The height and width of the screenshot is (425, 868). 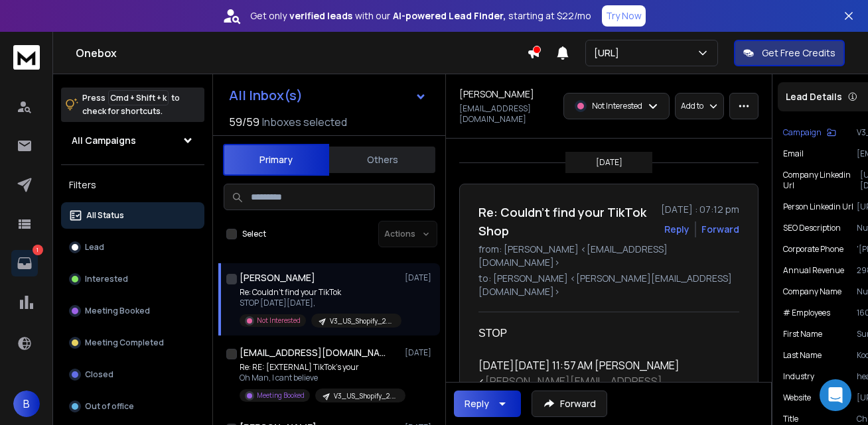 I want to click on button: Forward, so click(x=570, y=404).